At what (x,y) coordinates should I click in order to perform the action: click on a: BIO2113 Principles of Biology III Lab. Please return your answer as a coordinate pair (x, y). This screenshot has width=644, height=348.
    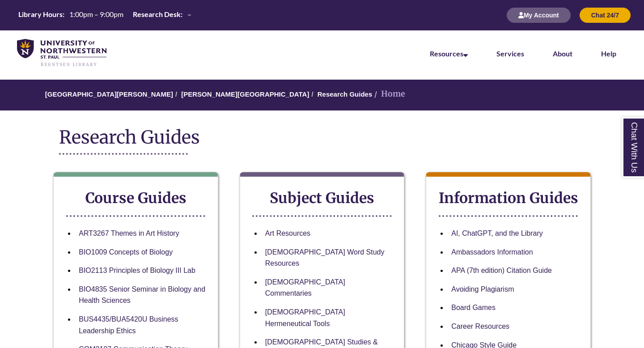
    Looking at the image, I should click on (137, 270).